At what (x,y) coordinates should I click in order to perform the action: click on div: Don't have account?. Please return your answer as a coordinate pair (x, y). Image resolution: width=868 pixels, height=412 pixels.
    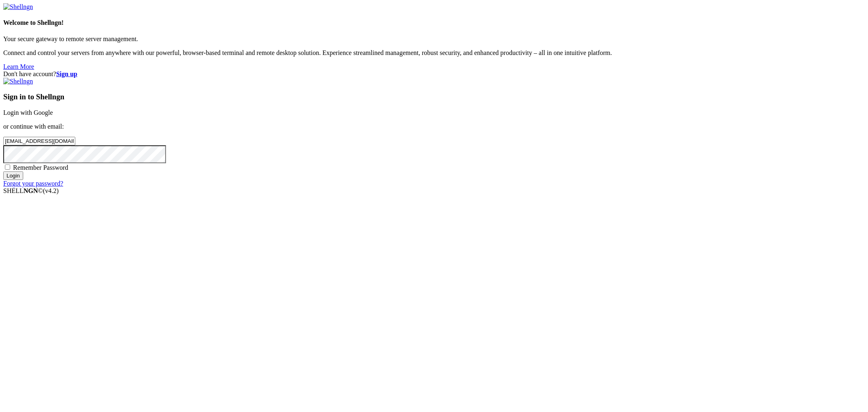
    Looking at the image, I should click on (434, 74).